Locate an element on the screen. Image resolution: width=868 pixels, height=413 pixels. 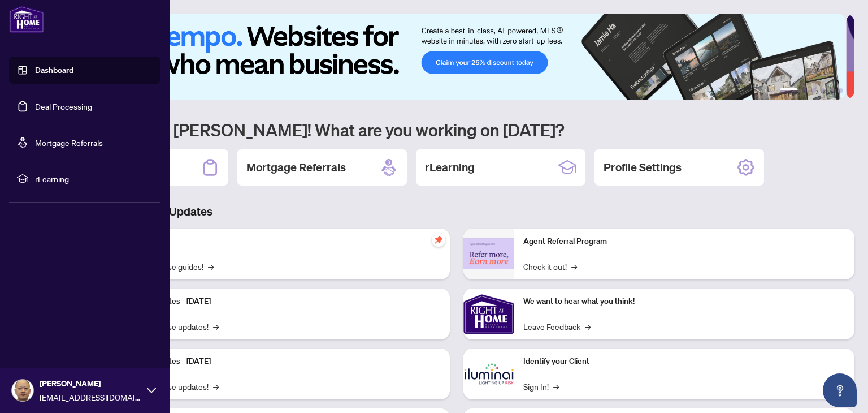
img: Identify your Client is located at coordinates (489, 374).